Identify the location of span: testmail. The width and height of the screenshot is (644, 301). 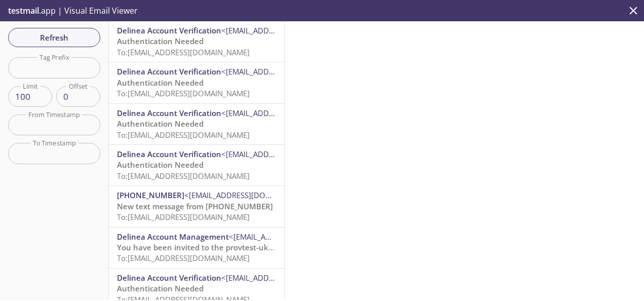
(23, 11).